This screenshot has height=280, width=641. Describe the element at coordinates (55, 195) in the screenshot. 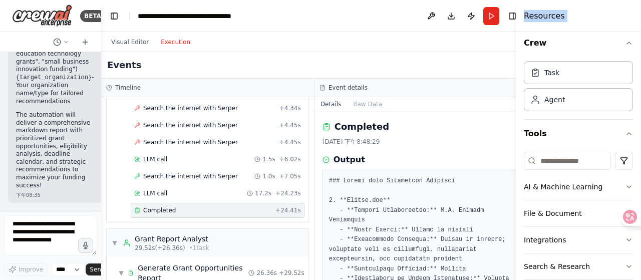

I see `div: 下午08:35` at that location.